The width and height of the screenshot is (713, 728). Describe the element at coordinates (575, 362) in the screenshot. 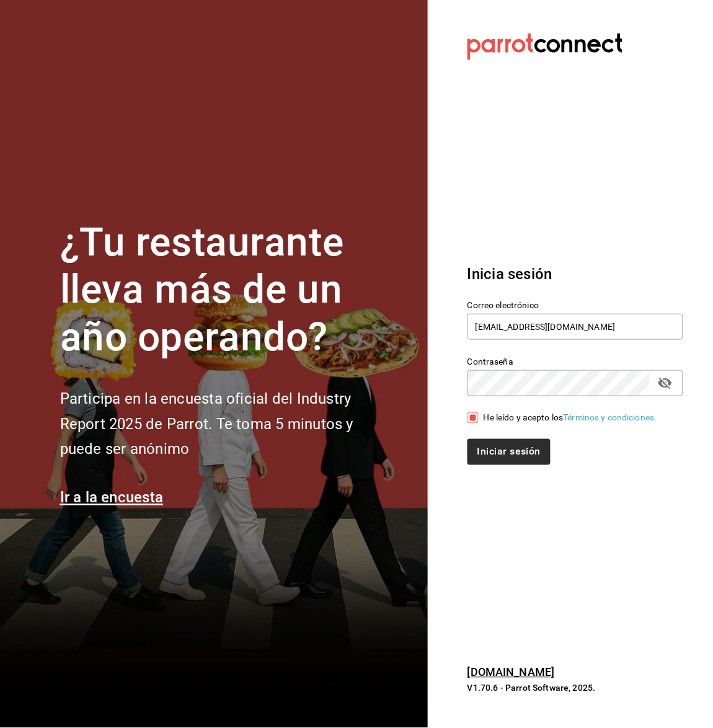

I see `label: Contraseña` at that location.